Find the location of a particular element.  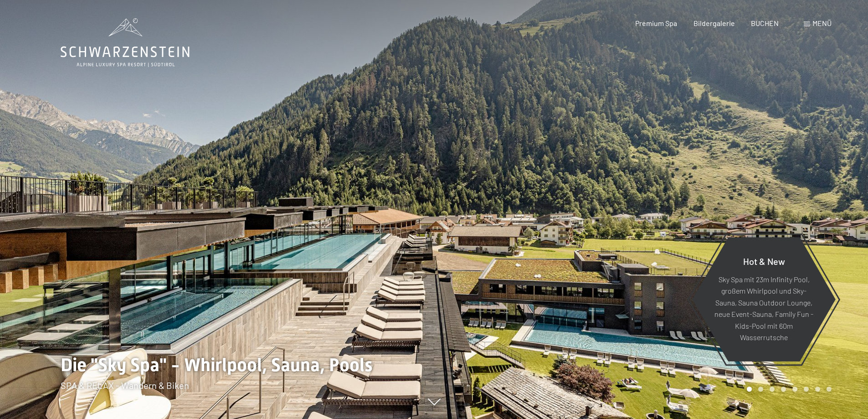

div: Carousel Page 8 is located at coordinates (828, 389).